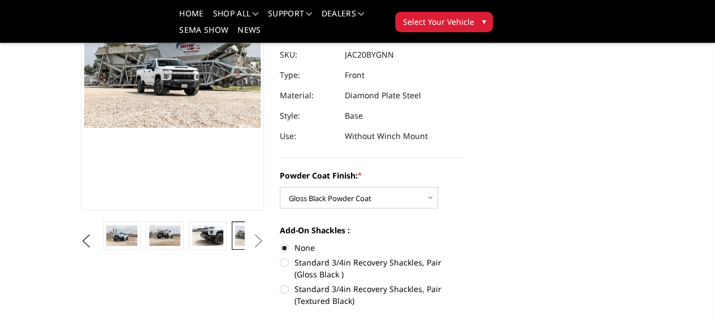 The image size is (715, 322). What do you see at coordinates (249, 34) in the screenshot?
I see `a: News` at bounding box center [249, 34].